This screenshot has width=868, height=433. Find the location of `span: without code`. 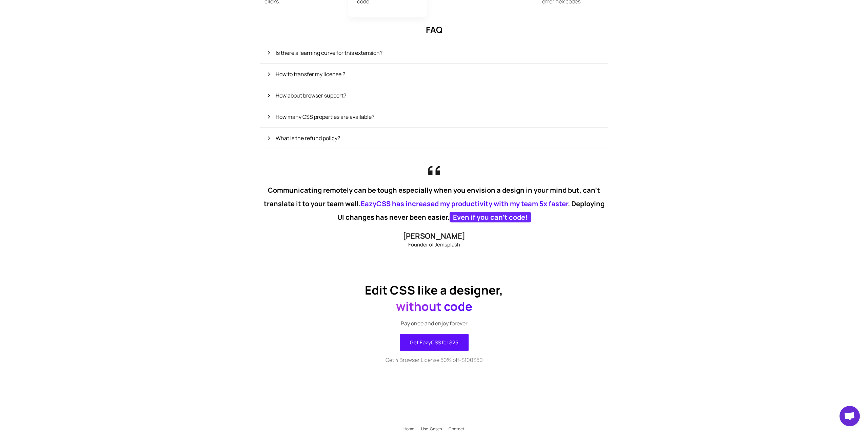

span: without code is located at coordinates (434, 307).